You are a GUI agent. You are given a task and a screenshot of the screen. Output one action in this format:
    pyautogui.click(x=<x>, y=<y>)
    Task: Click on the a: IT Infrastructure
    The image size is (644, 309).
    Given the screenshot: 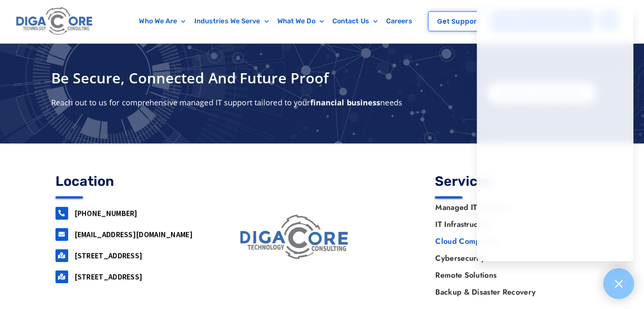 What is the action you would take?
    pyautogui.click(x=508, y=225)
    